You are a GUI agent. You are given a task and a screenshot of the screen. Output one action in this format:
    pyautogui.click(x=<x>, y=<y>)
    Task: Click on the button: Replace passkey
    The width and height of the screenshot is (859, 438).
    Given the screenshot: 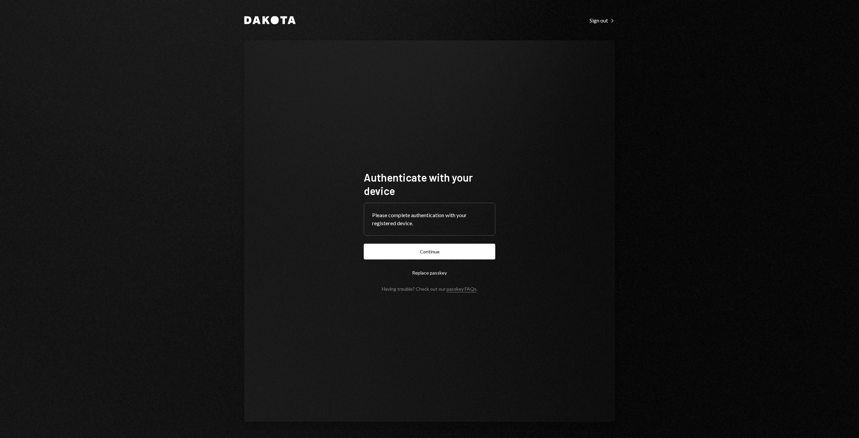 What is the action you would take?
    pyautogui.click(x=429, y=272)
    